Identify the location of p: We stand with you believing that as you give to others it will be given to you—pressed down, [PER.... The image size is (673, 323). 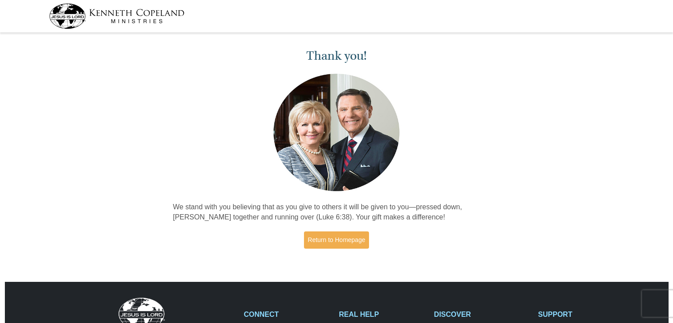
(337, 212).